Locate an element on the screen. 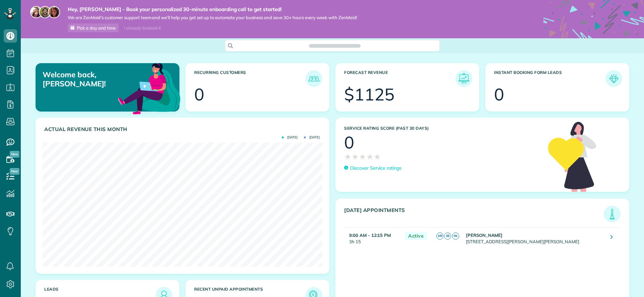 The height and width of the screenshot is (297, 644). img: icon_form_leads-04211a6a04a5b2264e4ee56bc0799ec3eb69b7e499cbb523a139df1d13a81ae0.png is located at coordinates (614, 79).